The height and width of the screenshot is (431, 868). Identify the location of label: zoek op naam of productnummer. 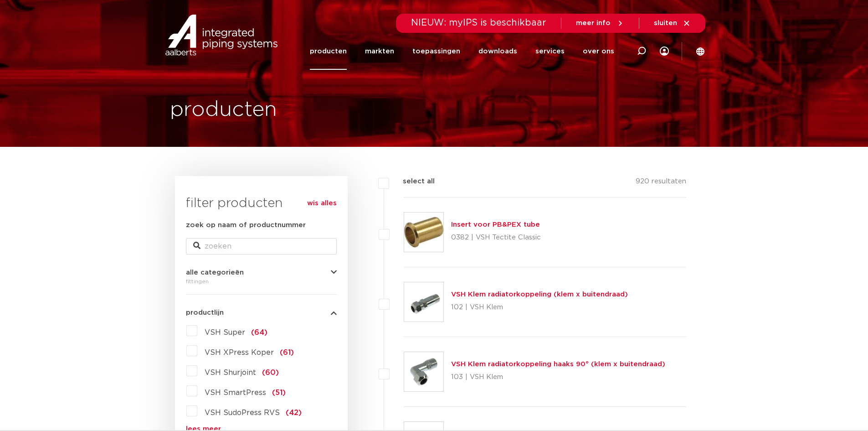
(246, 225).